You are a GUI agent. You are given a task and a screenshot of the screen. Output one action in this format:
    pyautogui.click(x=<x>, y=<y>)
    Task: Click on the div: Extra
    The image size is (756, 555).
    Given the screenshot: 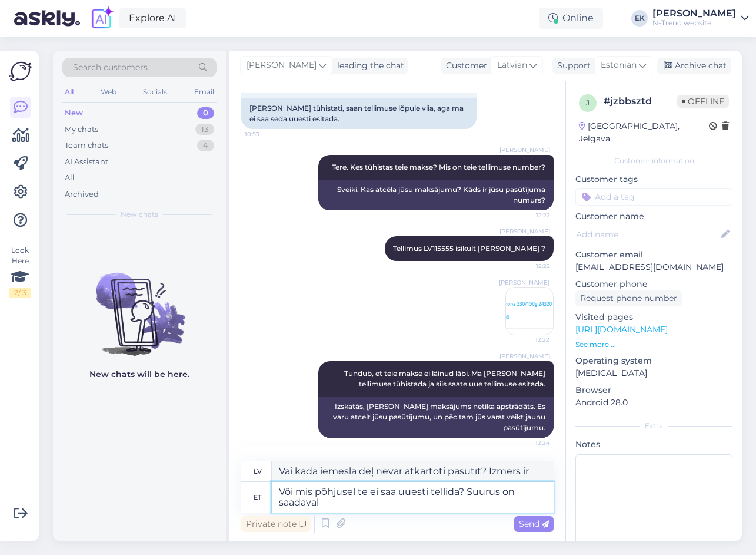 What is the action you would take?
    pyautogui.click(x=654, y=426)
    